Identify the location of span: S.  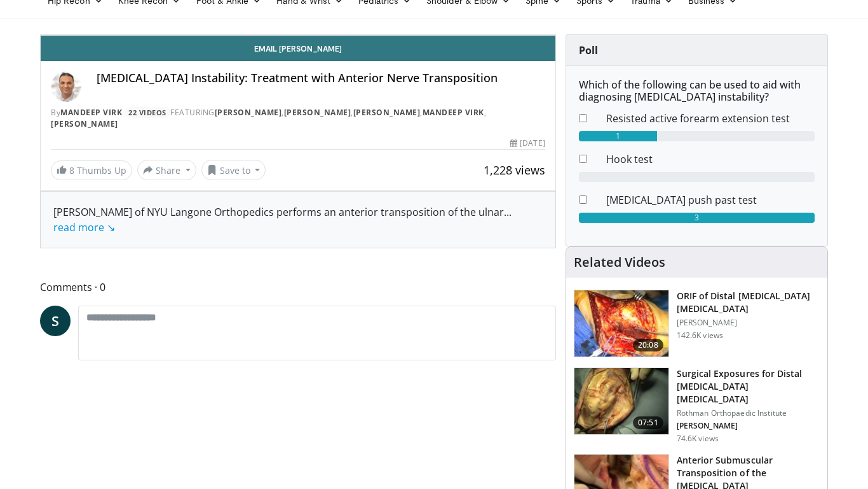
(56, 320).